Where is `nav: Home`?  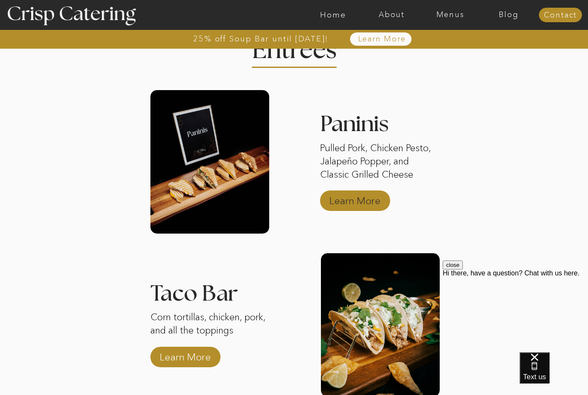 nav: Home is located at coordinates (333, 15).